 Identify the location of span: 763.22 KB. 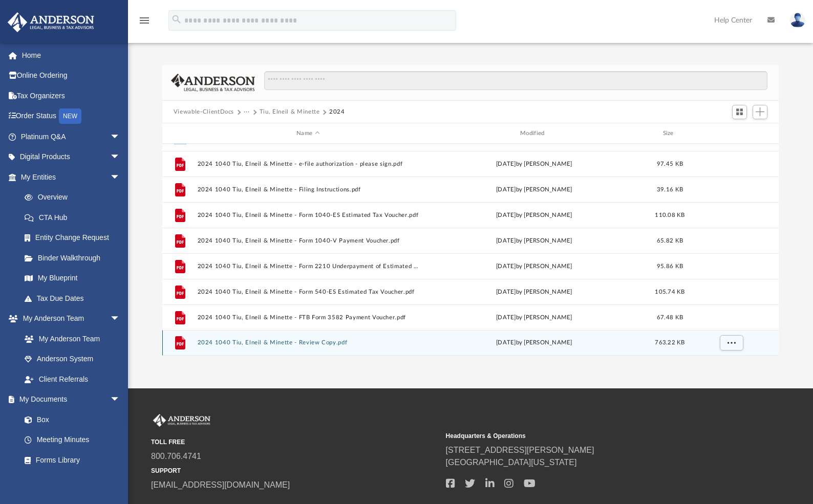
(670, 342).